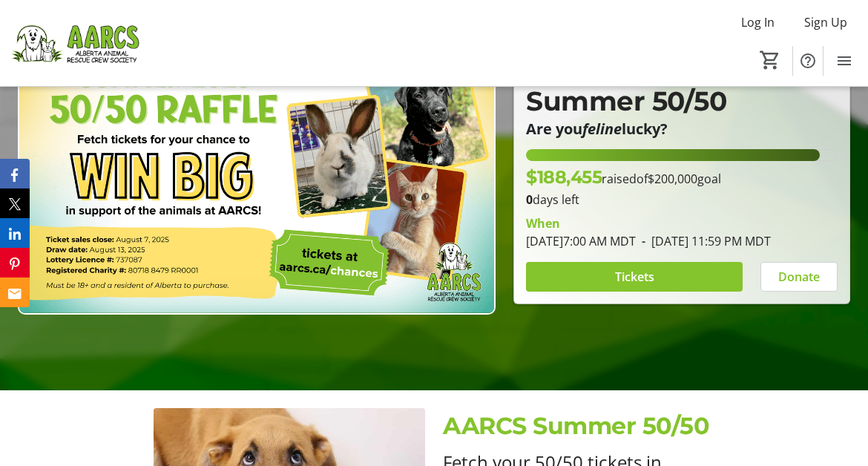 The height and width of the screenshot is (466, 868). Describe the element at coordinates (634, 277) in the screenshot. I see `span: Tickets` at that location.